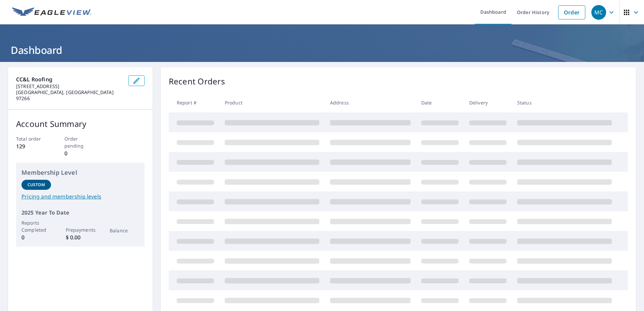 This screenshot has height=311, width=644. Describe the element at coordinates (80, 197) in the screenshot. I see `a: Pricing and membership levels` at that location.